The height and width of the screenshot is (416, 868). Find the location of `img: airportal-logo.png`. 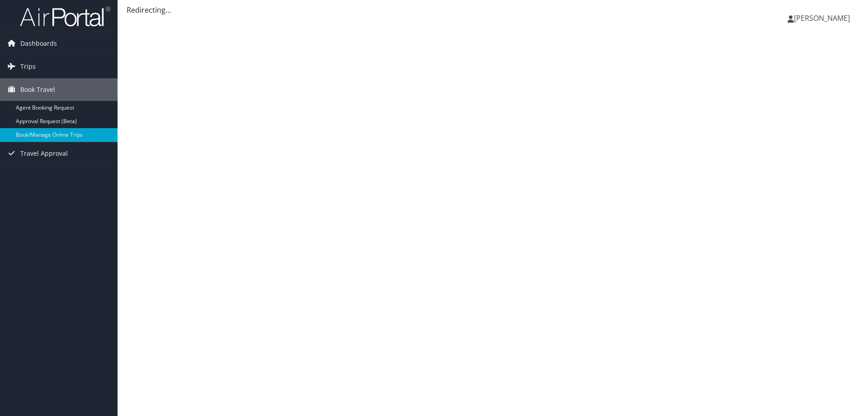

img: airportal-logo.png is located at coordinates (65, 16).